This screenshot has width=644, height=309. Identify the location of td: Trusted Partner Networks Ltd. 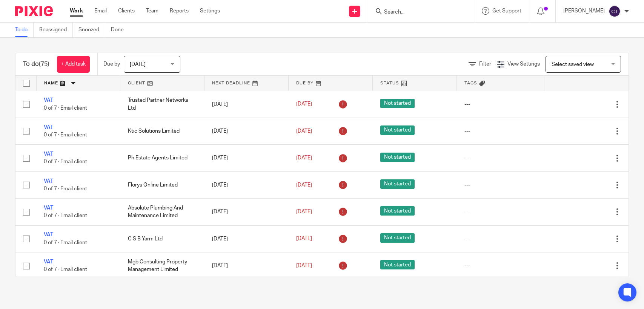
(162, 104).